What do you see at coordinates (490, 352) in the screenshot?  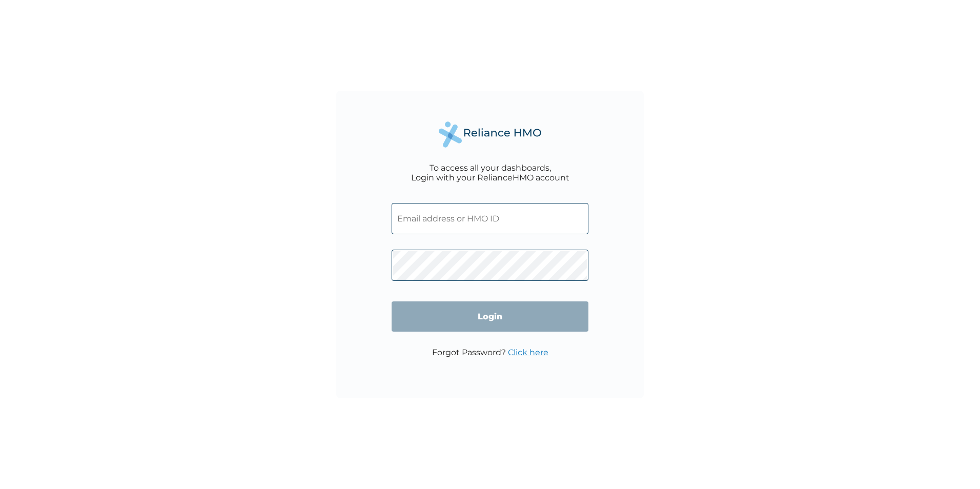 I see `p: Forgot Password?` at bounding box center [490, 352].